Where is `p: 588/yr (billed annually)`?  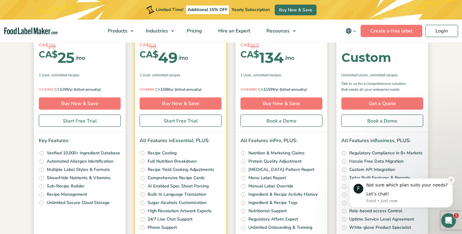
p: 588/yr (billed annually) is located at coordinates (181, 89).